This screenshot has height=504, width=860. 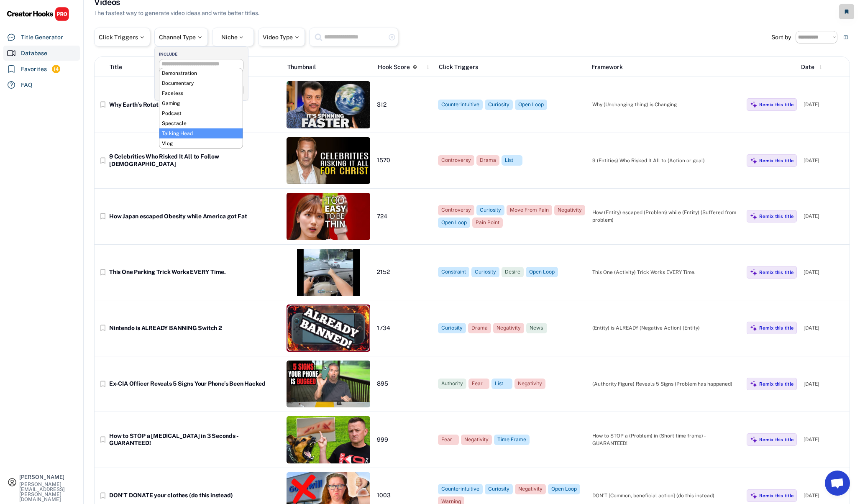 What do you see at coordinates (329, 67) in the screenshot?
I see `div: Thumbnail` at bounding box center [329, 67].